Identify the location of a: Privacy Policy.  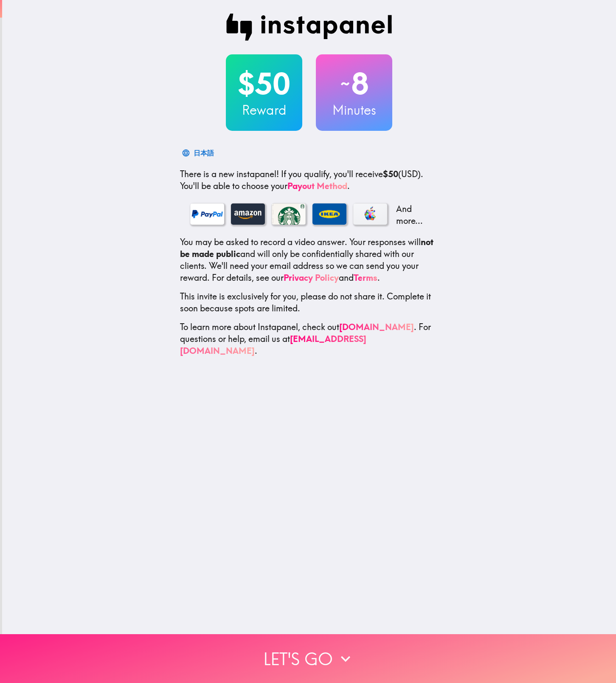
(312, 277).